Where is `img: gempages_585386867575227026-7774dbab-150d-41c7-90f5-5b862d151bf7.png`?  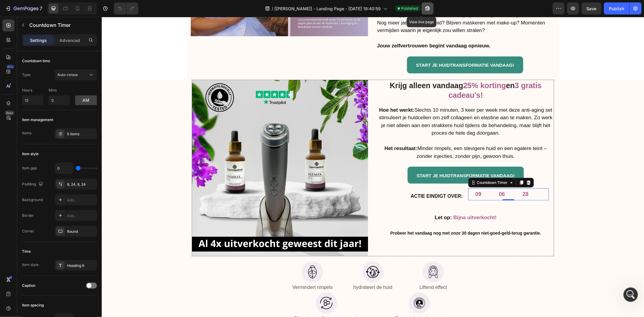
img: gempages_585386867575227026-7774dbab-150d-41c7-90f5-5b862d151bf7.png is located at coordinates (210, 255).